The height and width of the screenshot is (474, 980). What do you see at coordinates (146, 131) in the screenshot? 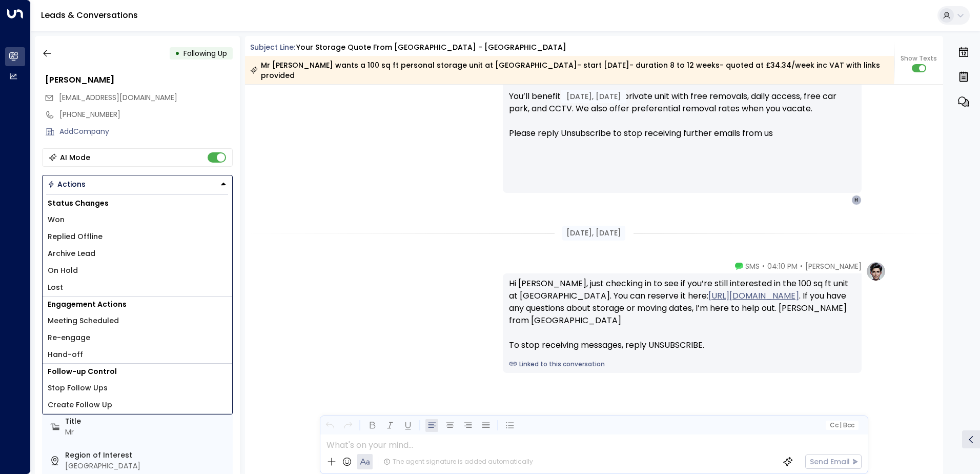
I see `div: AddCompany` at bounding box center [146, 131].